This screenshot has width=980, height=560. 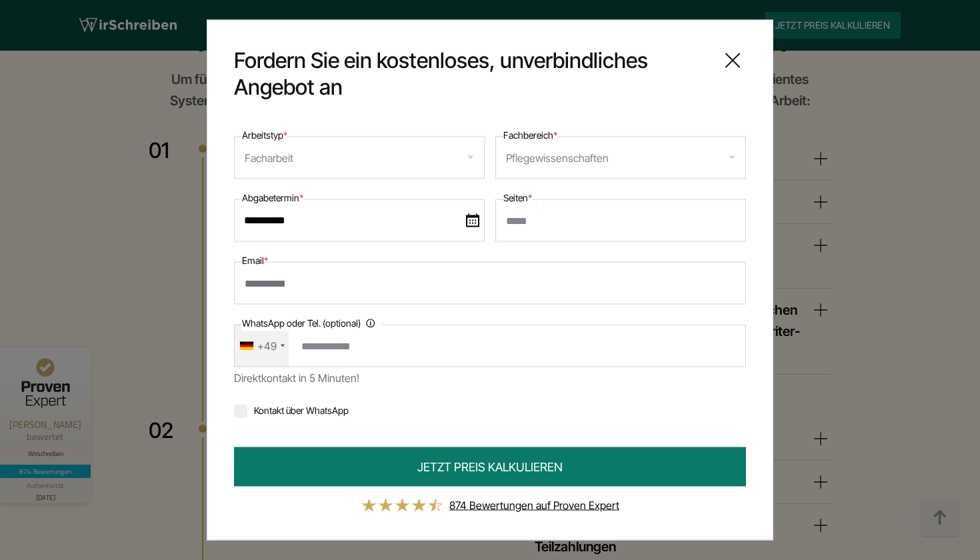 I want to click on div: +49, so click(x=266, y=346).